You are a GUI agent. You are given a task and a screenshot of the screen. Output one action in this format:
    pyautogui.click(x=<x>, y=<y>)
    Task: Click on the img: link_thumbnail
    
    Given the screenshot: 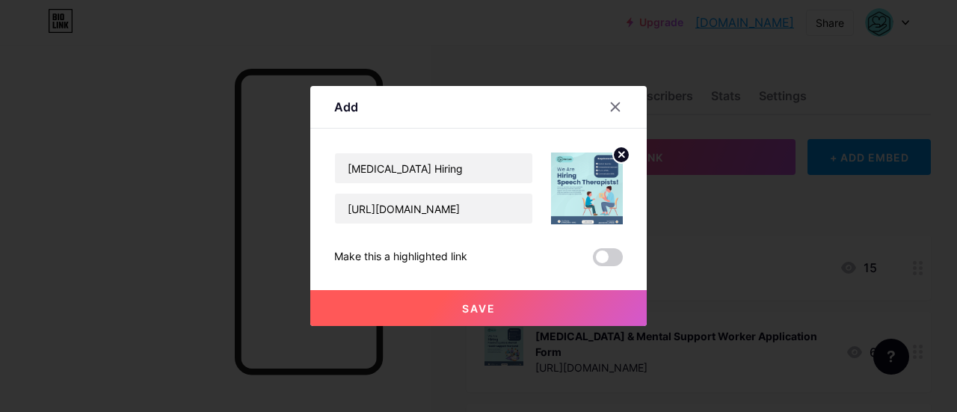 What is the action you would take?
    pyautogui.click(x=587, y=188)
    